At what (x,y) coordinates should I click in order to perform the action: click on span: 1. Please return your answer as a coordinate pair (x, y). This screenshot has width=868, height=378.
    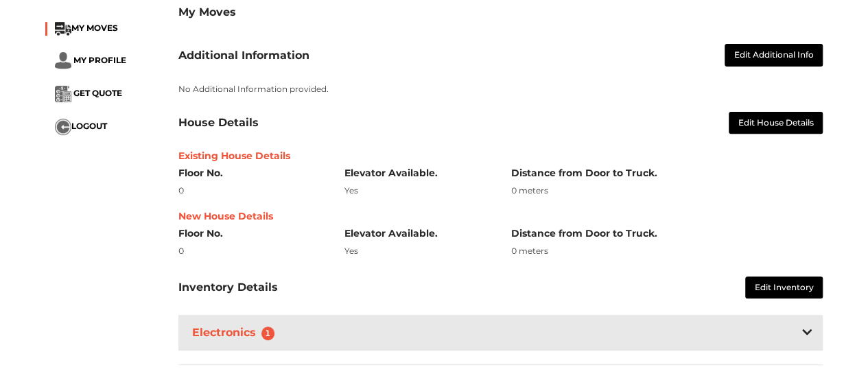
    Looking at the image, I should click on (268, 334).